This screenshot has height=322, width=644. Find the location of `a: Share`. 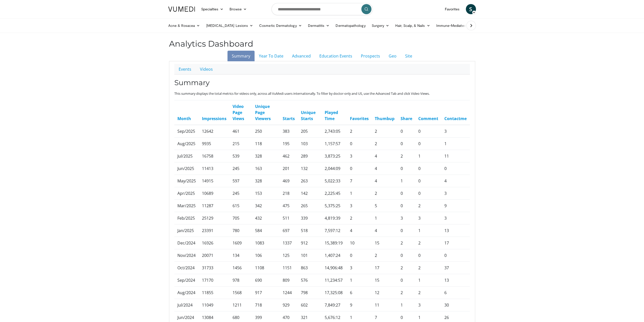

a: Share is located at coordinates (407, 119).